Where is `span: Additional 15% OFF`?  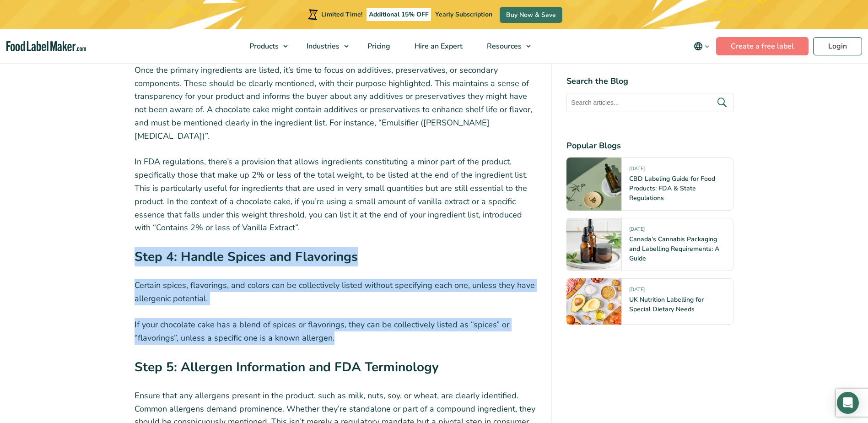 span: Additional 15% OFF is located at coordinates (399, 14).